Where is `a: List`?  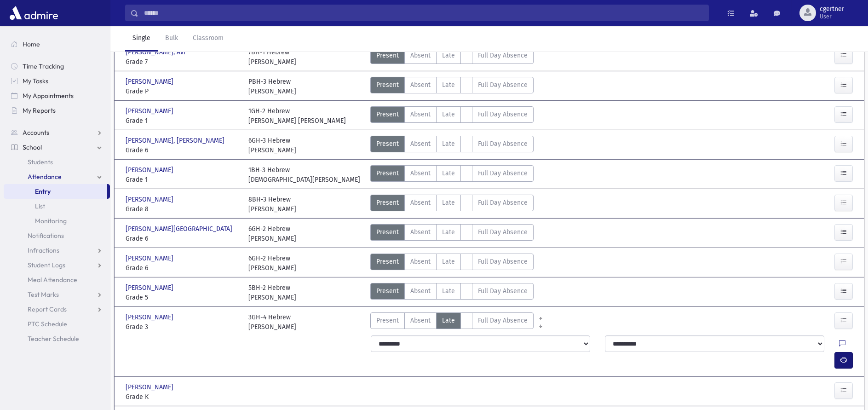 a: List is located at coordinates (57, 207).